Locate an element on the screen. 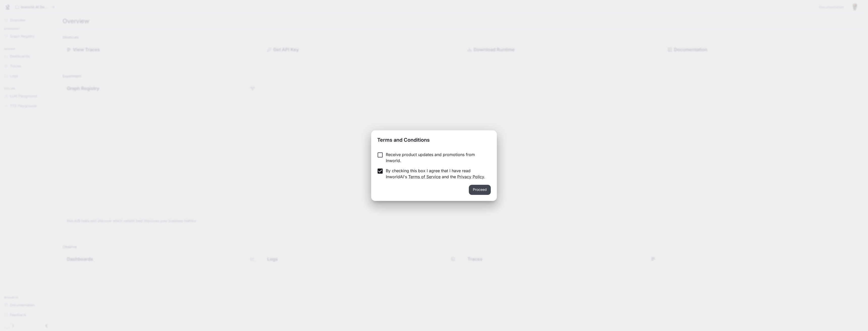  button: Proceed is located at coordinates (479, 190).